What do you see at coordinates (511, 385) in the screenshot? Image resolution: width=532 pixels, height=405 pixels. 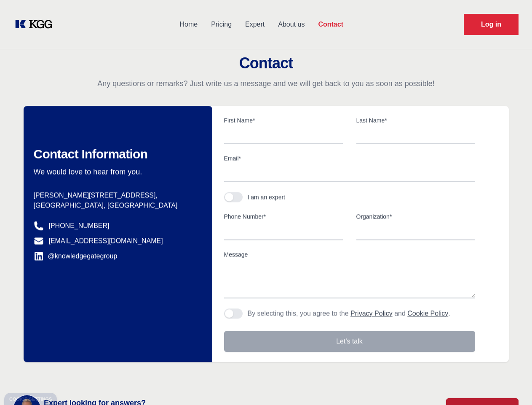 I see `div: Chat Widget` at bounding box center [511, 385].